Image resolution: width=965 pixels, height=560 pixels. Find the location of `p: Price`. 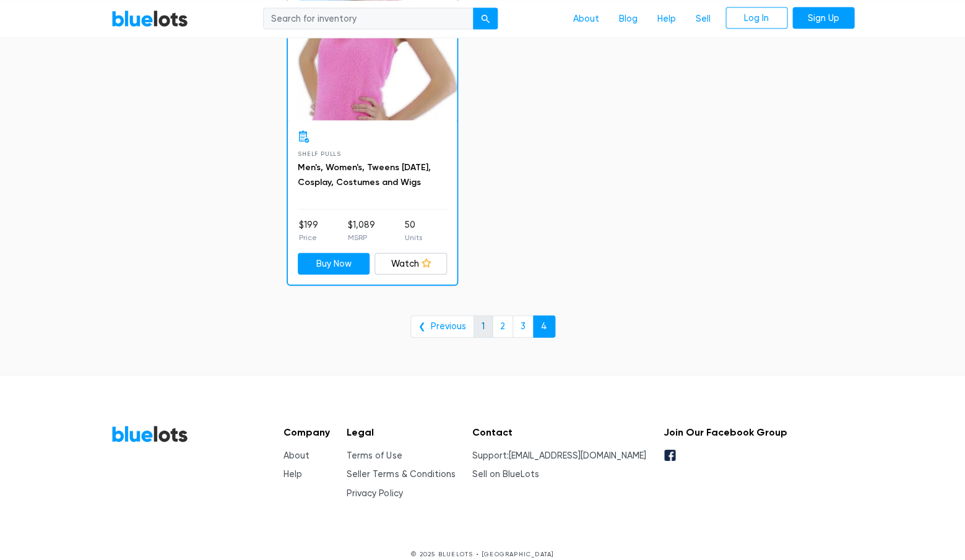

p: Price is located at coordinates (308, 238).